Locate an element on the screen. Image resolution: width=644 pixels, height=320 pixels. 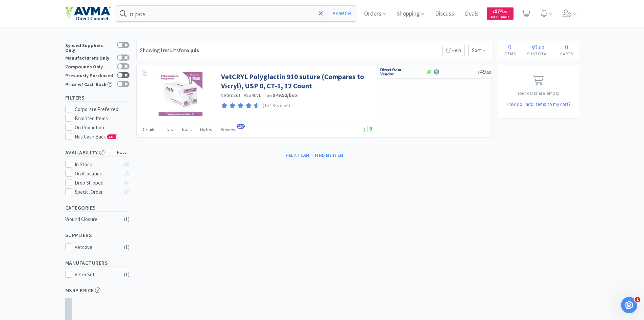
span: from is located at coordinates (268, 96).